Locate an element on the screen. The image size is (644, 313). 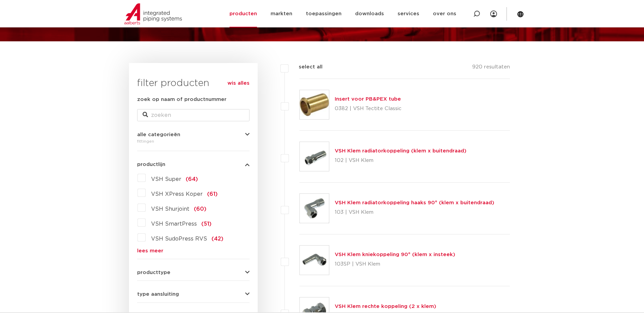
a: wis alles is located at coordinates (238, 83).